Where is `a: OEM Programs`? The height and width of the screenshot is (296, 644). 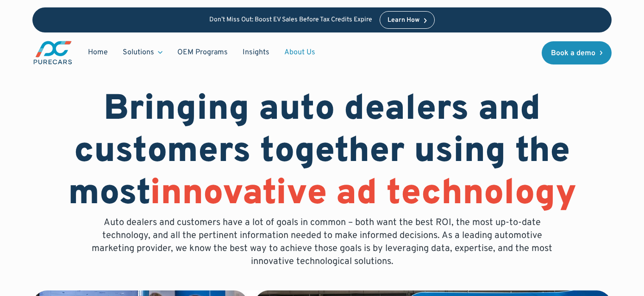 a: OEM Programs is located at coordinates (202, 52).